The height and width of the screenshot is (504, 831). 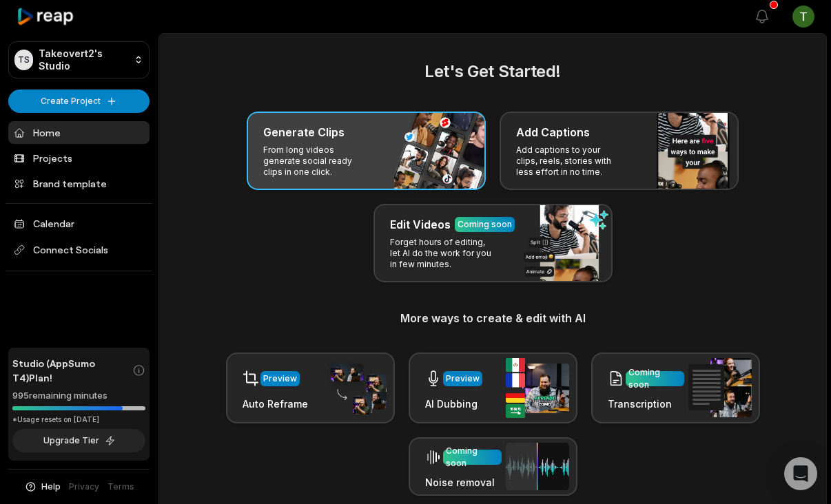 What do you see at coordinates (79, 183) in the screenshot?
I see `a: Brand template` at bounding box center [79, 183].